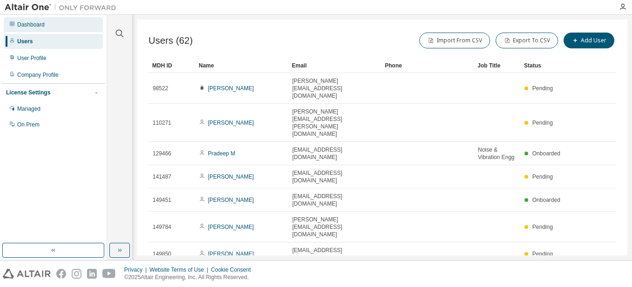  What do you see at coordinates (427, 66) in the screenshot?
I see `div: Phone` at bounding box center [427, 66].